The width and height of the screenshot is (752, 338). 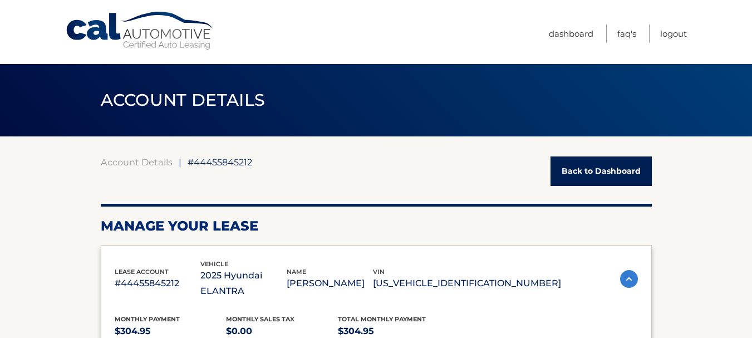 I want to click on a: Dashboard, so click(x=571, y=33).